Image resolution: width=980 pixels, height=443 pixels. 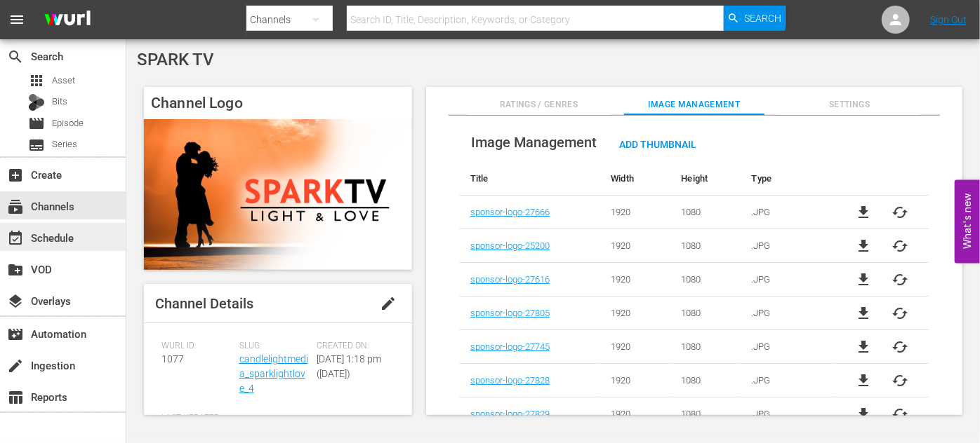 I want to click on span: Created On:, so click(x=352, y=346).